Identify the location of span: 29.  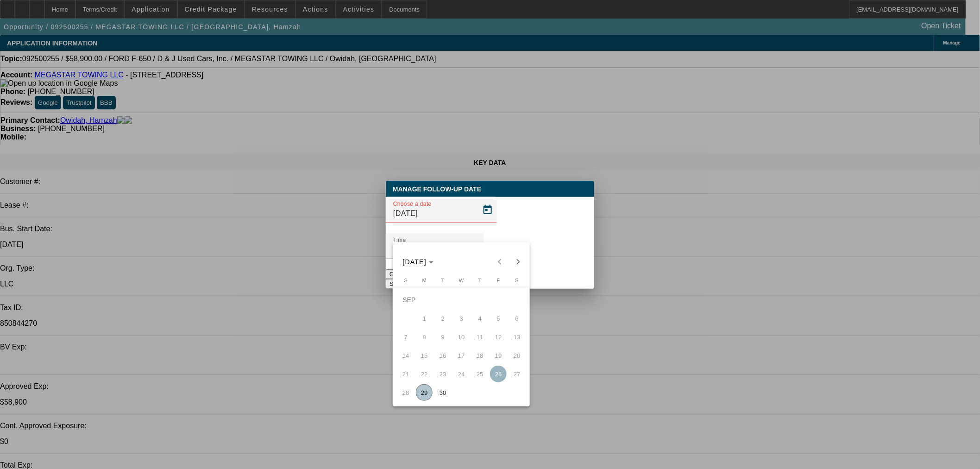
(424, 392).